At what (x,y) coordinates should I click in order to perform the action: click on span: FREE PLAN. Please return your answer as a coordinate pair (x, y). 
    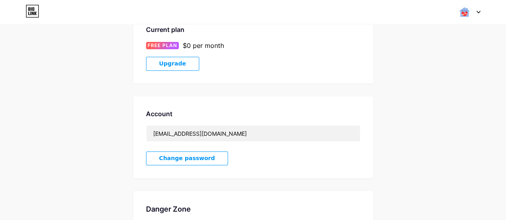
    Looking at the image, I should click on (162, 46).